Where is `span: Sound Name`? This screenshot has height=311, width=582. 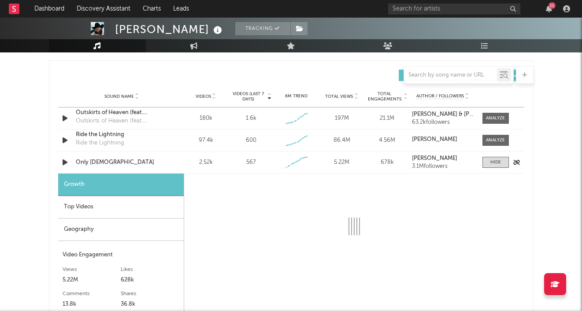
span: Sound Name is located at coordinates (119, 96).